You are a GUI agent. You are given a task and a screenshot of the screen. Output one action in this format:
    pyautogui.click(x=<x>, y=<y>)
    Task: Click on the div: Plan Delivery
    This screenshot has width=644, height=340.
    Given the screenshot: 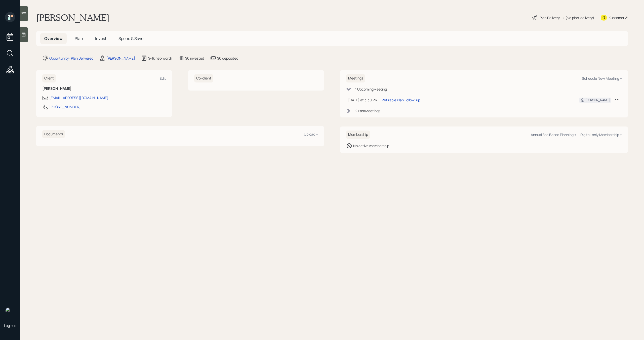 What is the action you would take?
    pyautogui.click(x=550, y=18)
    